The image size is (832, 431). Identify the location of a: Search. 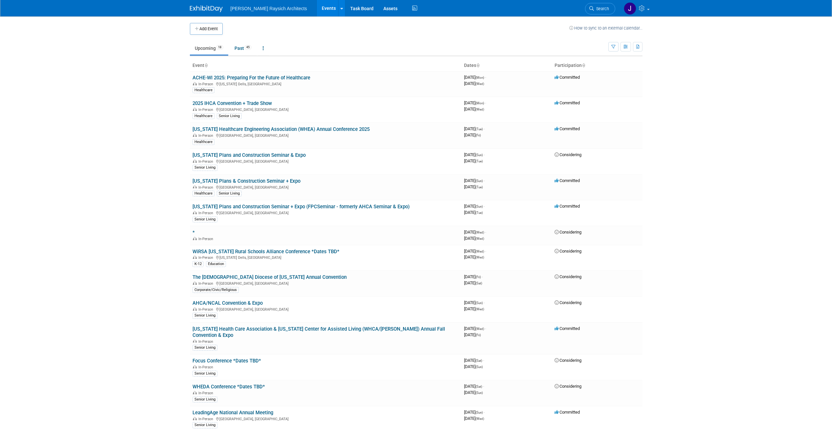
(600, 9).